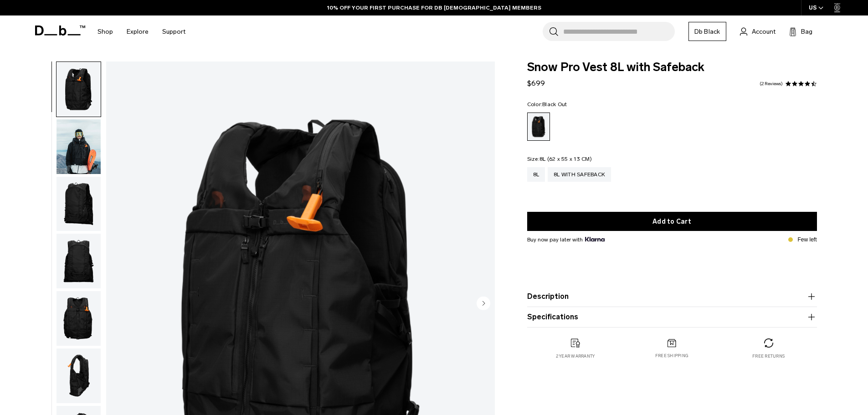 This screenshot has width=868, height=415. I want to click on a: Db Black, so click(707, 31).